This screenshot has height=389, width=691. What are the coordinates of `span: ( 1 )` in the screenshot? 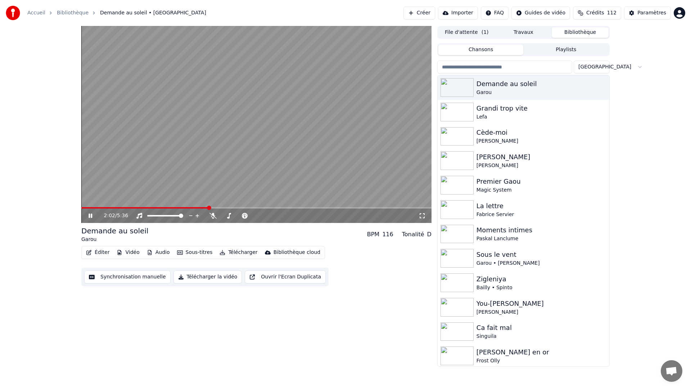 It's located at (485, 32).